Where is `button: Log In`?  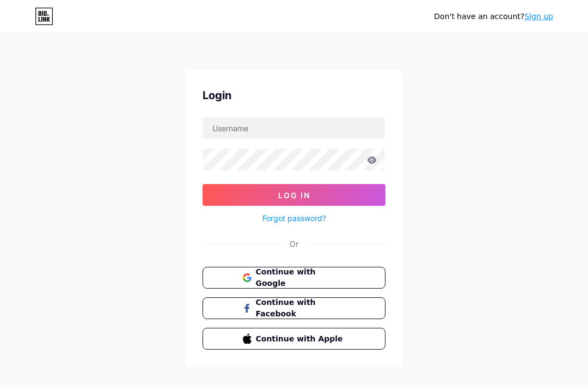
button: Log In is located at coordinates (294, 195).